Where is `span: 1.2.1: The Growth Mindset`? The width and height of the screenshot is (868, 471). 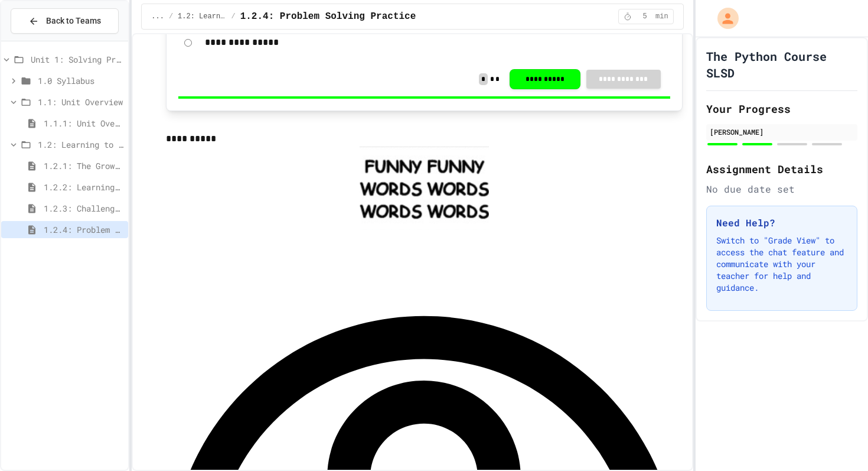
span: 1.2.1: The Growth Mindset is located at coordinates (84, 166).